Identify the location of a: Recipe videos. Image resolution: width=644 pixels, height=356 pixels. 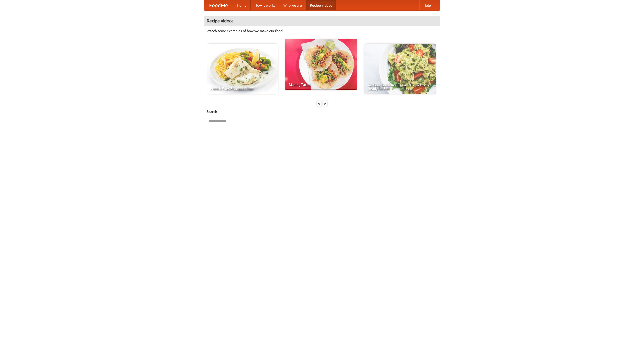
(321, 5).